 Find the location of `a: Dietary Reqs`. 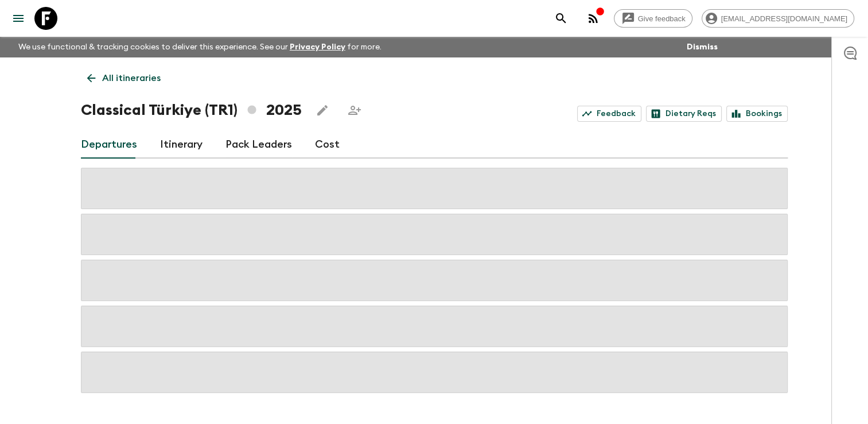

a: Dietary Reqs is located at coordinates (684, 113).